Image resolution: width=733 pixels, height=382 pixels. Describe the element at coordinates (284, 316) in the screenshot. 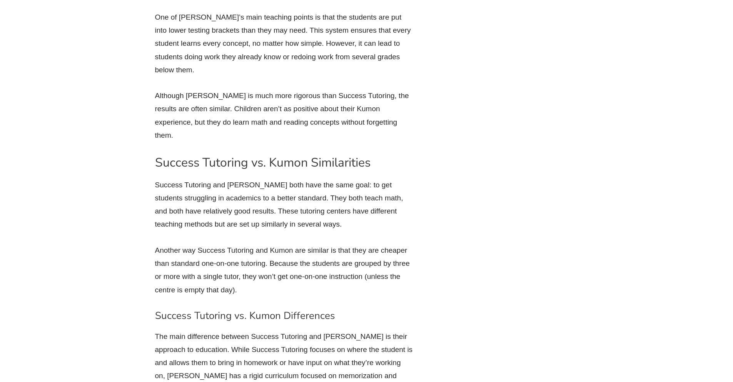

I see `h3: Success Tutoring vs. Kumon Differences` at that location.